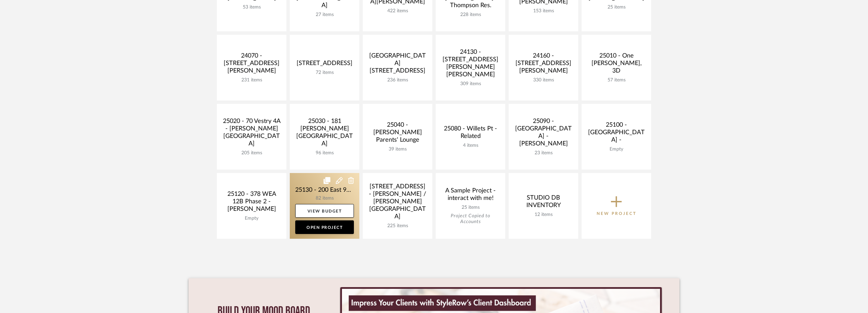 The width and height of the screenshot is (868, 313). I want to click on div: 23 items, so click(543, 153).